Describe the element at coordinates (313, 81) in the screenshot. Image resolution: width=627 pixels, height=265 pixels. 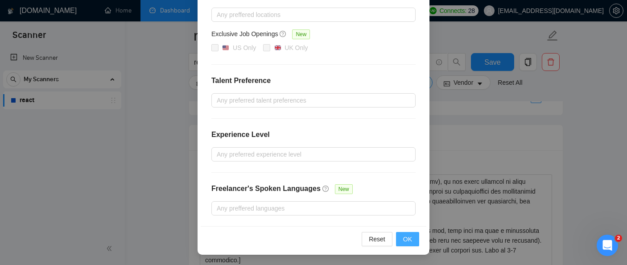
I see `h4: Talent Preference` at that location.